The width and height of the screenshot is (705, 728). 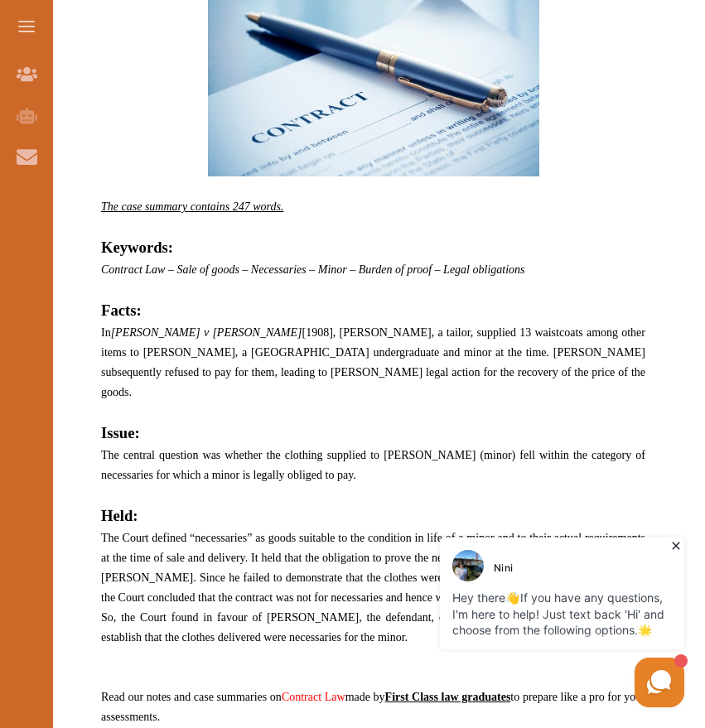 I want to click on span: Read our notes and case summaries on made by to prepare like a pro for your assessments., so click(x=373, y=707).